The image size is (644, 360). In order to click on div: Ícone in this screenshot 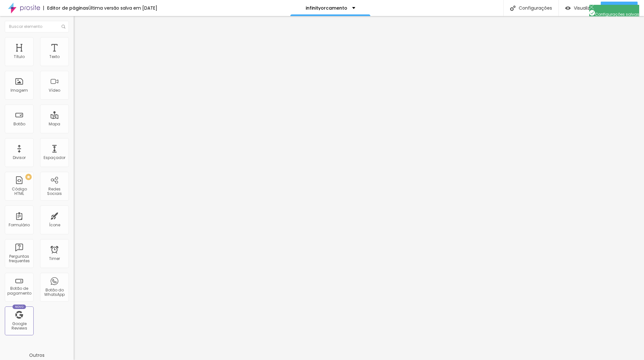, I will do `click(55, 225)`.